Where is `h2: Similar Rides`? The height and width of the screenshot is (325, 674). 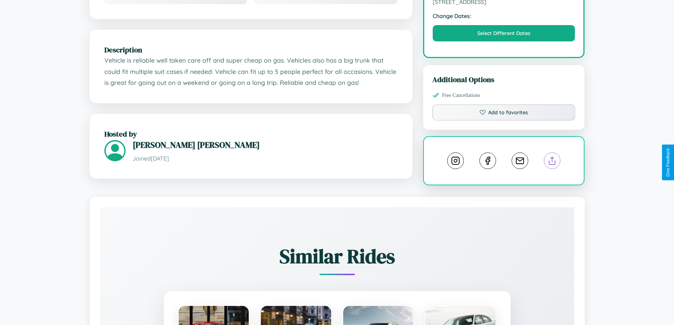
h2: Similar Rides is located at coordinates (337, 256).